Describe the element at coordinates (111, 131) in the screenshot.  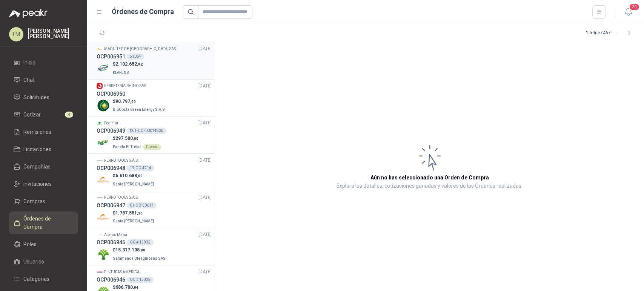
I see `h3: OCP006949` at that location.